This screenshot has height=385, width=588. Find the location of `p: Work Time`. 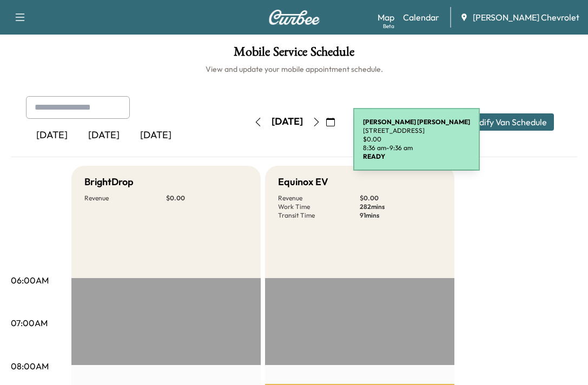

p: Work Time is located at coordinates (318, 207).